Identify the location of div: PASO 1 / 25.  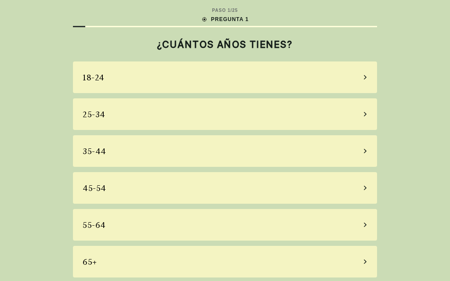
(225, 10).